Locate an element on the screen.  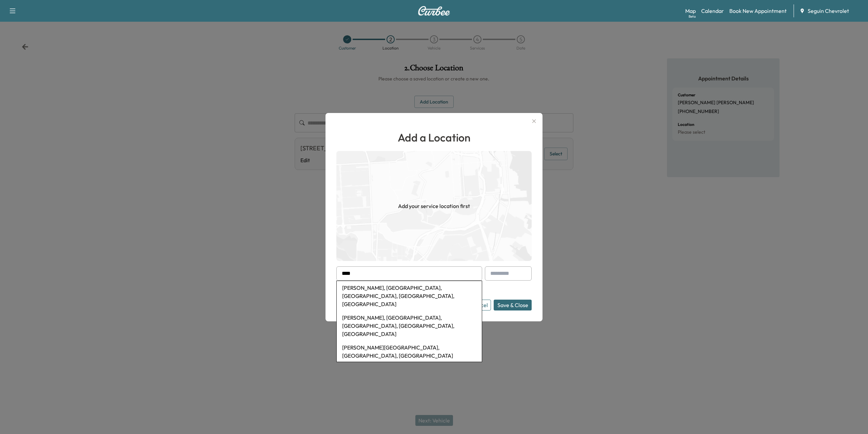
img: Curbee Logo is located at coordinates (434, 11).